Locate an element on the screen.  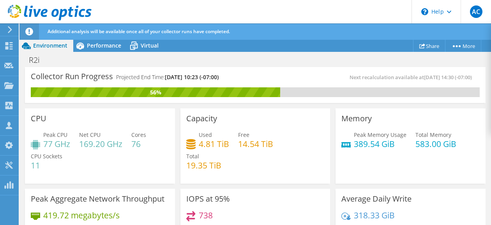
a: More is located at coordinates (463, 46).